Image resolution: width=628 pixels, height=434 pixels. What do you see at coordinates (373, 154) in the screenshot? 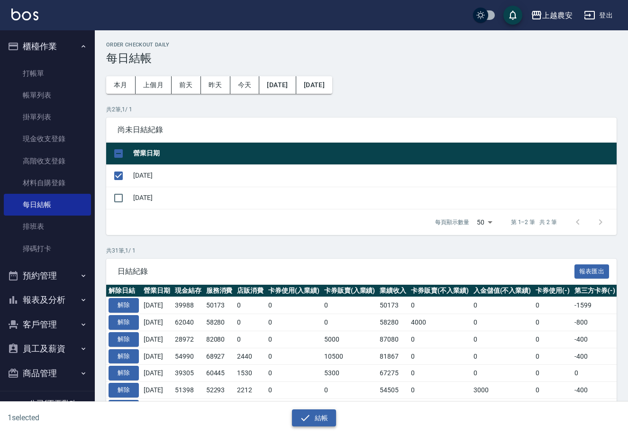
I see `th: 營業日期` at bounding box center [373, 154].